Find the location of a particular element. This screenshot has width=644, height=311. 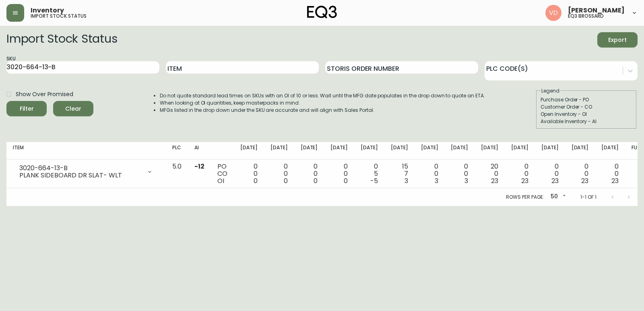

h2: Import Stock Status is located at coordinates (62, 40).